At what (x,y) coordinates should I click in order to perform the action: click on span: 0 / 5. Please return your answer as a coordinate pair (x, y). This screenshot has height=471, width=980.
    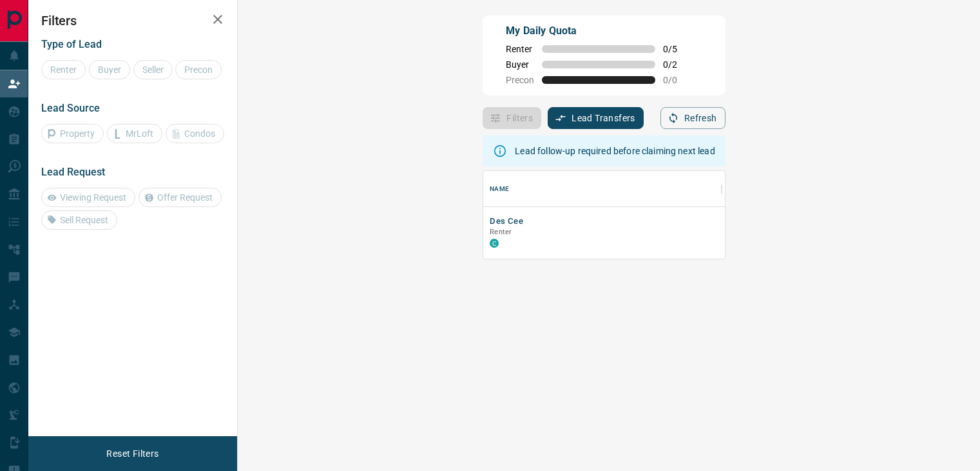
    Looking at the image, I should click on (677, 49).